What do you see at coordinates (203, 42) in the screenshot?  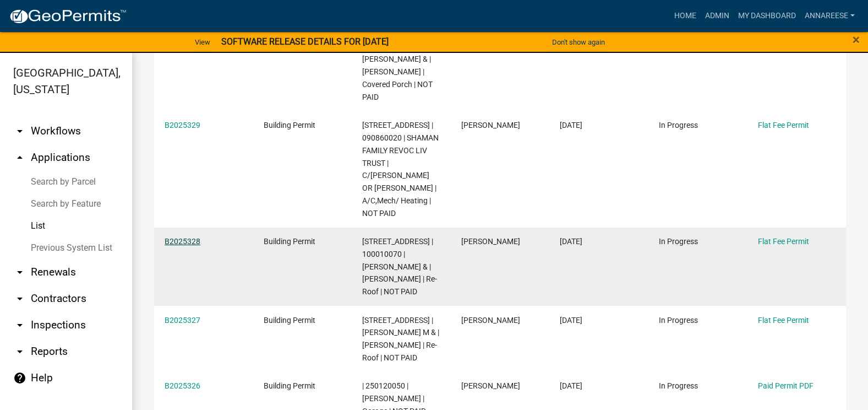 I see `a: View` at bounding box center [203, 42].